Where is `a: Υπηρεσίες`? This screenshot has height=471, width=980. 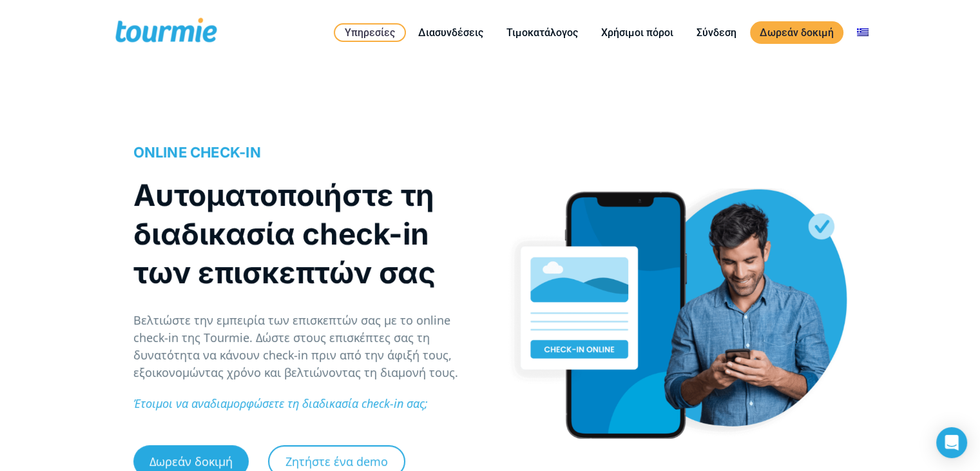
a: Υπηρεσίες is located at coordinates (370, 32).